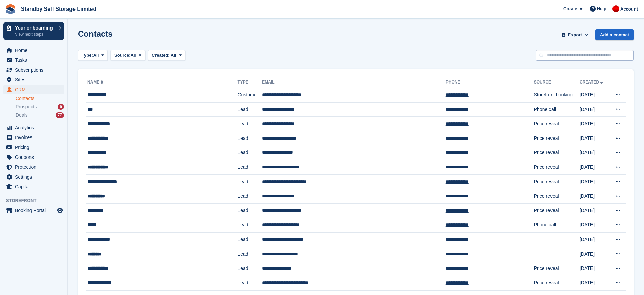  Describe the element at coordinates (161, 55) in the screenshot. I see `span: Created:` at that location.